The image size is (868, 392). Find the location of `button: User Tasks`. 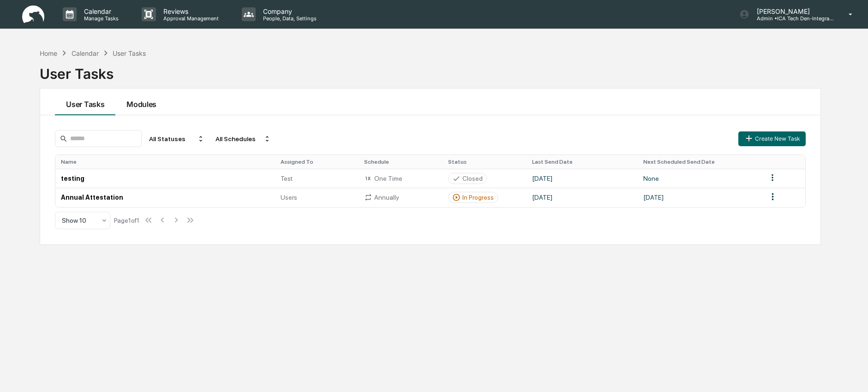

button: User Tasks is located at coordinates (85, 101).